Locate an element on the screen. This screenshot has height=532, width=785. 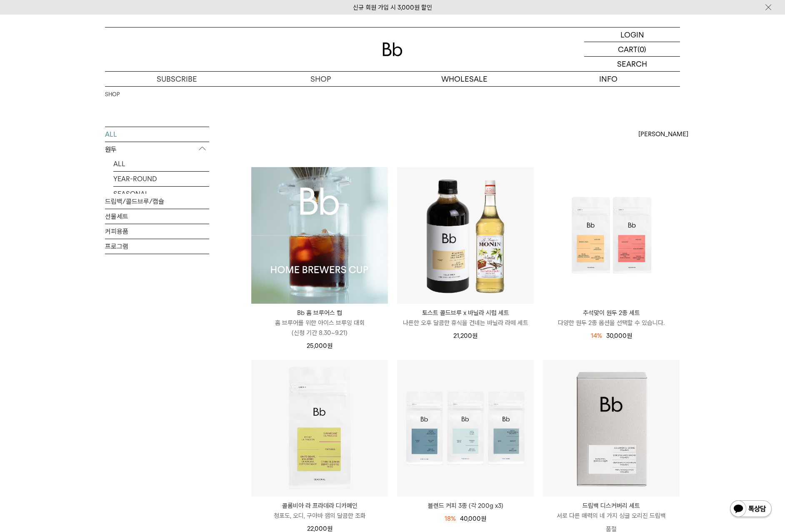
p: 추석맞이 원두 2종 세트 is located at coordinates (611, 313).